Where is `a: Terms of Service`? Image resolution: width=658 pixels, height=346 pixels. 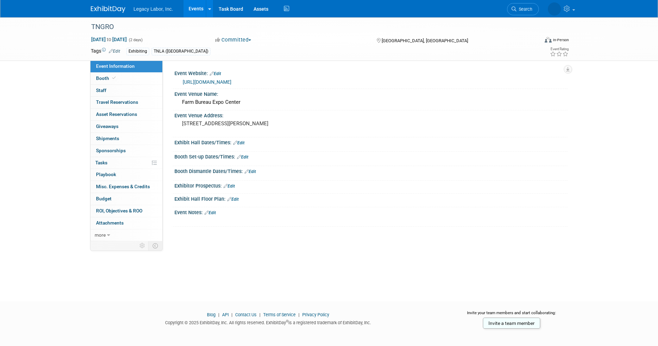 a: Terms of Service is located at coordinates (280, 314).